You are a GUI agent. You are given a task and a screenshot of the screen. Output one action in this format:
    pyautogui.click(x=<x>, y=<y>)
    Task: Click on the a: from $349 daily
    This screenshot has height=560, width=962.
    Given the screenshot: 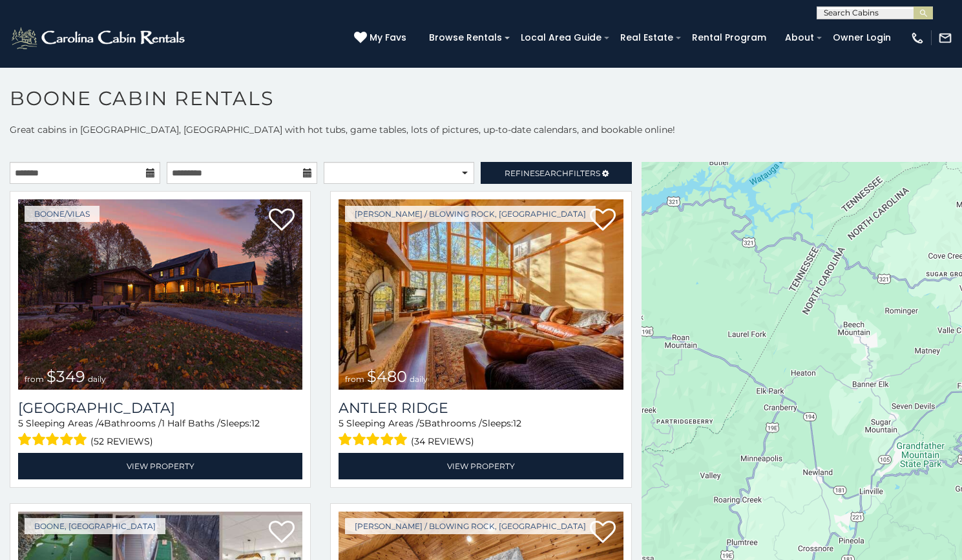 What is the action you would take?
    pyautogui.click(x=160, y=294)
    